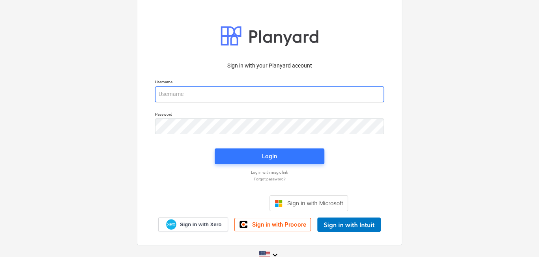  I want to click on a: Log in with magic link, so click(270, 172).